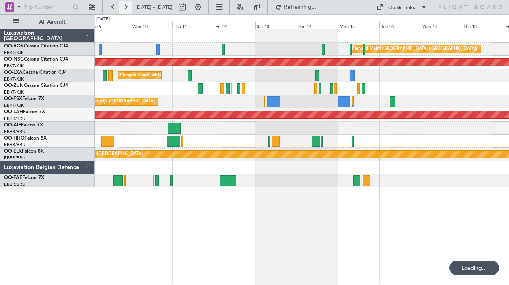 The image size is (509, 285). I want to click on span: OO-LXA, so click(13, 72).